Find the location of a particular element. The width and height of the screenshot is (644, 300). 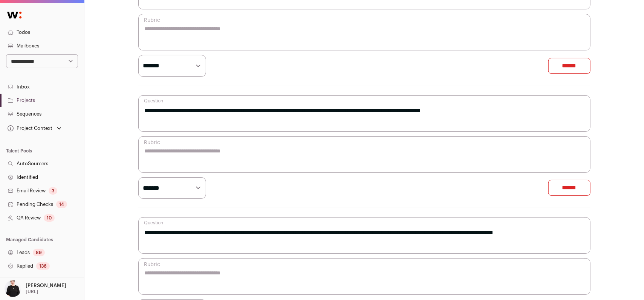

div: 89 is located at coordinates (38, 252).